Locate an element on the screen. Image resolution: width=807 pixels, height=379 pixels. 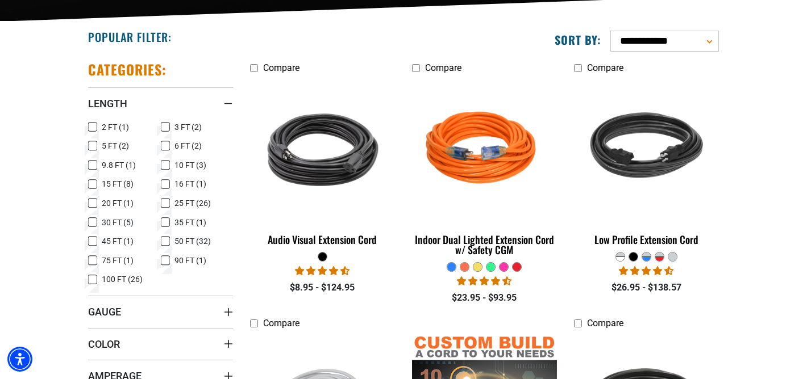
div: $26.95 - $138.57 is located at coordinates (646, 288).